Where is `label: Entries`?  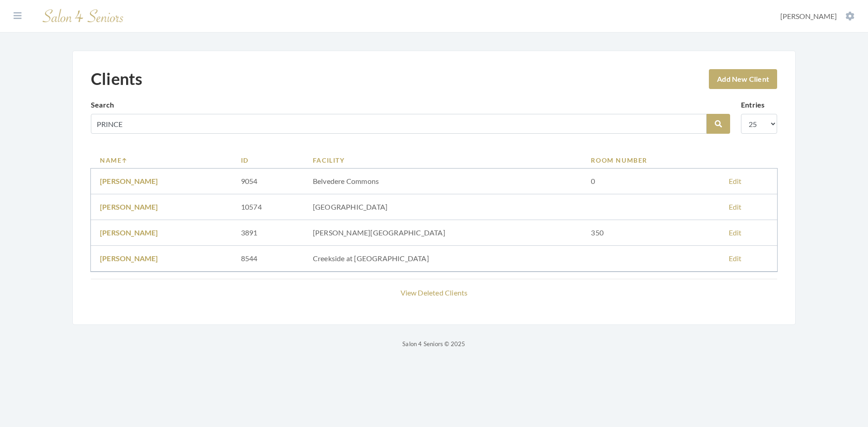
label: Entries is located at coordinates (753, 105).